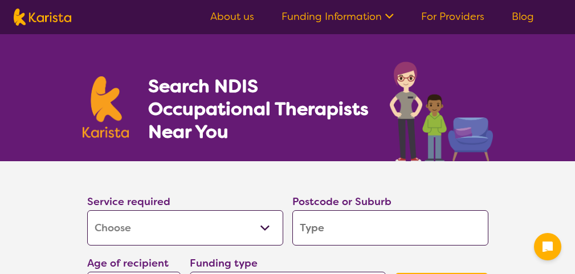 The image size is (575, 274). Describe the element at coordinates (128, 263) in the screenshot. I see `label: Age of recipient` at that location.